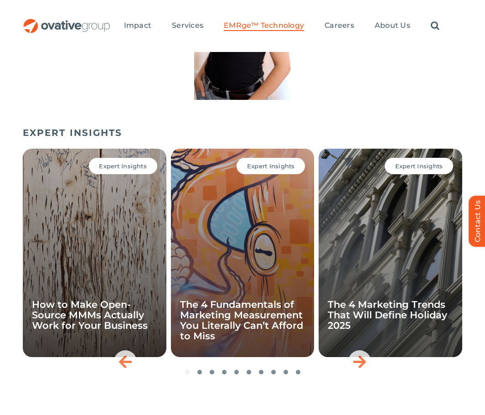 The width and height of the screenshot is (485, 415). Describe the element at coordinates (212, 372) in the screenshot. I see `span: Go to slide 3` at that location.